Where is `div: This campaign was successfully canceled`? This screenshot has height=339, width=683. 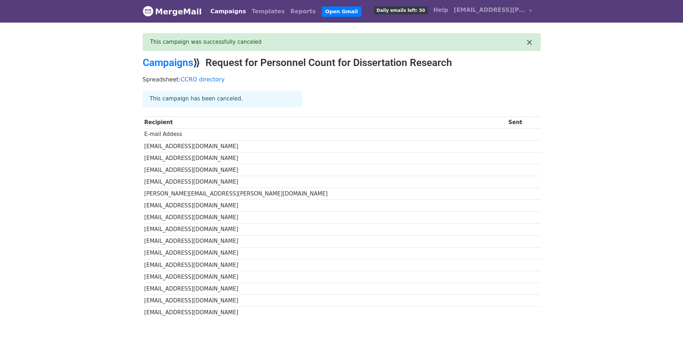 div: This campaign was successfully canceled is located at coordinates (338, 42).